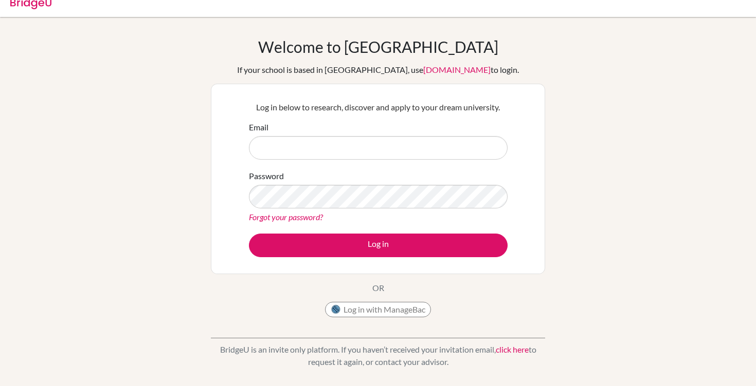 The width and height of the screenshot is (756, 386). Describe the element at coordinates (266, 176) in the screenshot. I see `label: Password` at that location.